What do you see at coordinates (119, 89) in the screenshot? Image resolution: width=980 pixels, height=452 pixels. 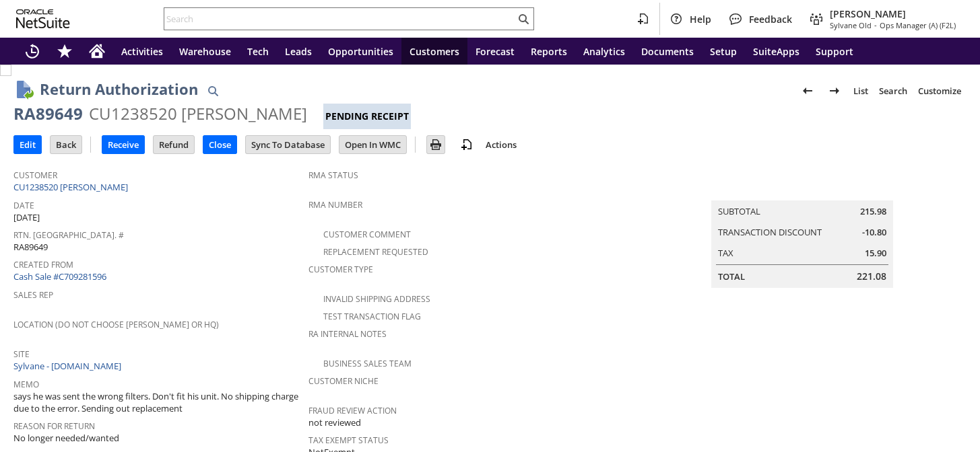 I see `h1: Return Authorization` at bounding box center [119, 89].